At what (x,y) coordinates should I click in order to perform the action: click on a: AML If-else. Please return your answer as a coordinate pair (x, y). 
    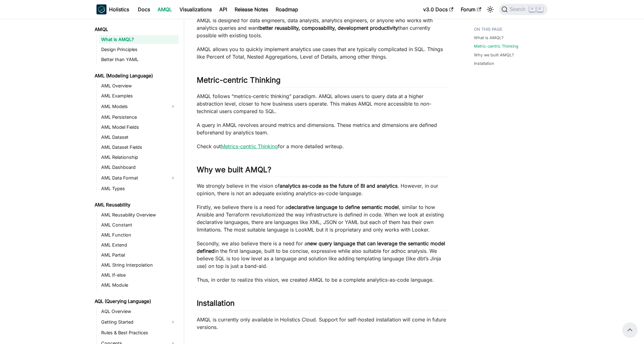
    Looking at the image, I should click on (139, 275).